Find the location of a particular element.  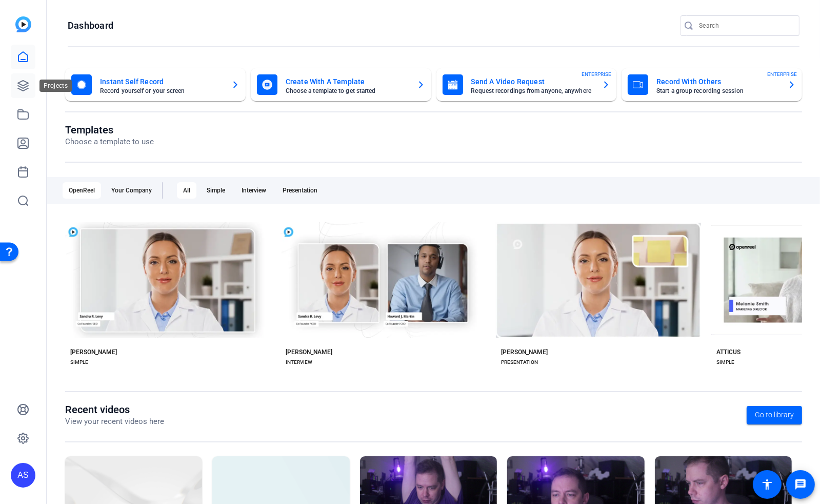

mat-icon: accessibility is located at coordinates (768, 485).